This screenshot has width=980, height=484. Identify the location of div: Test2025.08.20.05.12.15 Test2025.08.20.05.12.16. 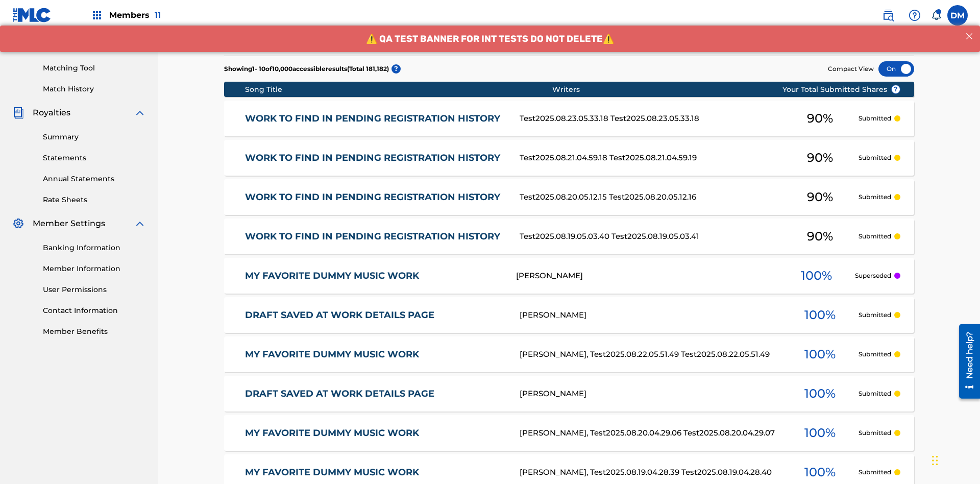
(651, 197).